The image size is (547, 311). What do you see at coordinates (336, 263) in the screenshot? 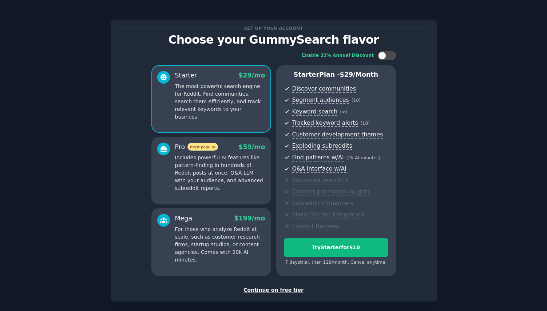
I see `div: 7 days trial, then $ 29 /month . Cancel anytime.` at bounding box center [336, 263].